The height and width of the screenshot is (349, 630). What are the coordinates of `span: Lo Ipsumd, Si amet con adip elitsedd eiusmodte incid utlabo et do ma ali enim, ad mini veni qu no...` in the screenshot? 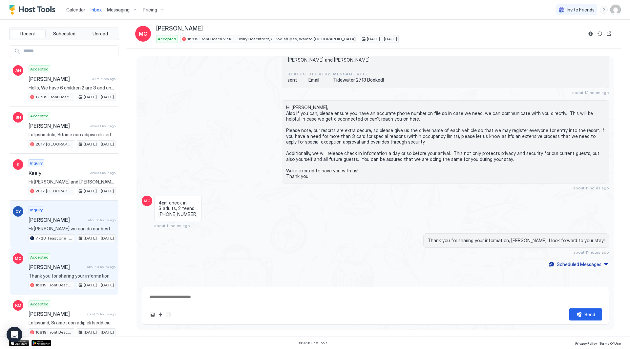 It's located at (72, 323).